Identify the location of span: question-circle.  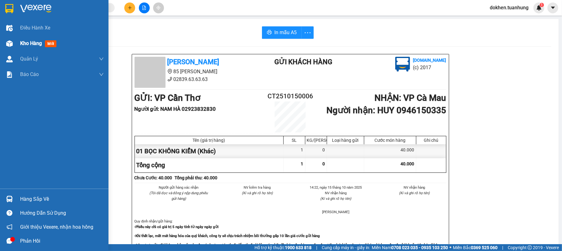
(9, 212).